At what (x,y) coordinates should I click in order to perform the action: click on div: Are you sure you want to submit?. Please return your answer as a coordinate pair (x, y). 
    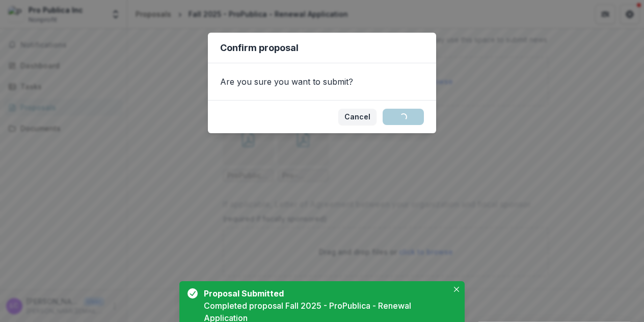
    Looking at the image, I should click on (322, 81).